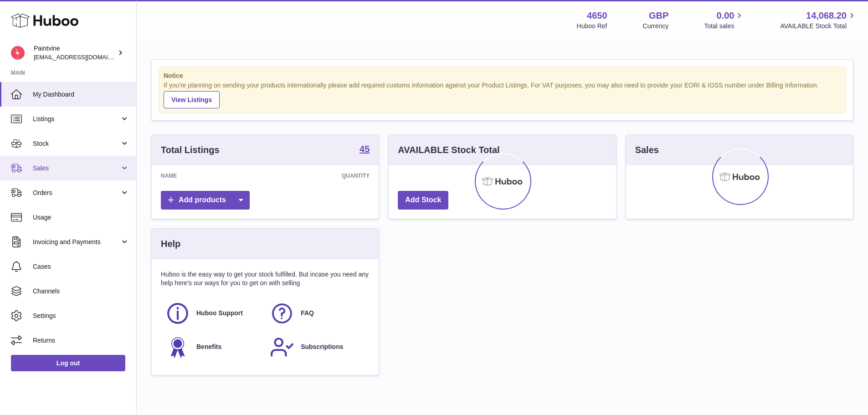 This screenshot has height=415, width=868. What do you see at coordinates (213, 313) in the screenshot?
I see `a: Huboo Support` at bounding box center [213, 313].